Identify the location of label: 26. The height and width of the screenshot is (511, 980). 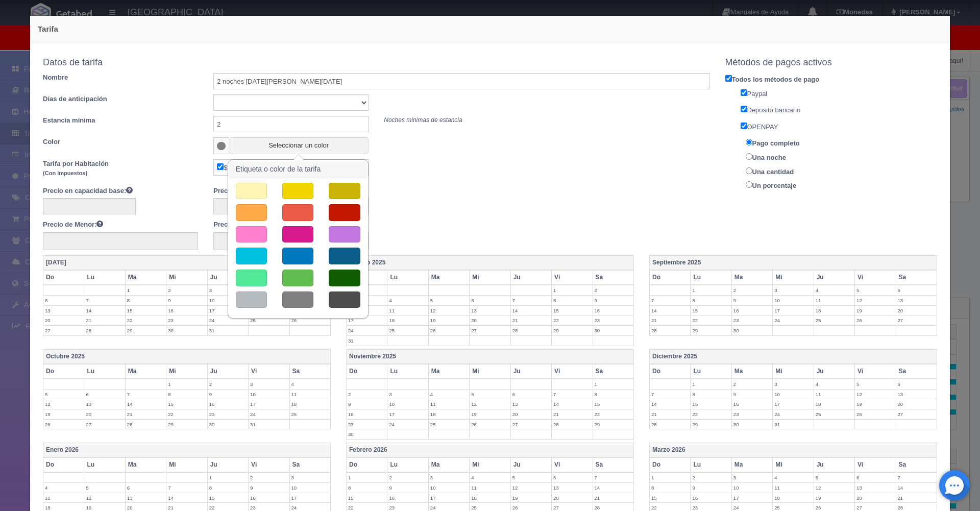
(490, 424).